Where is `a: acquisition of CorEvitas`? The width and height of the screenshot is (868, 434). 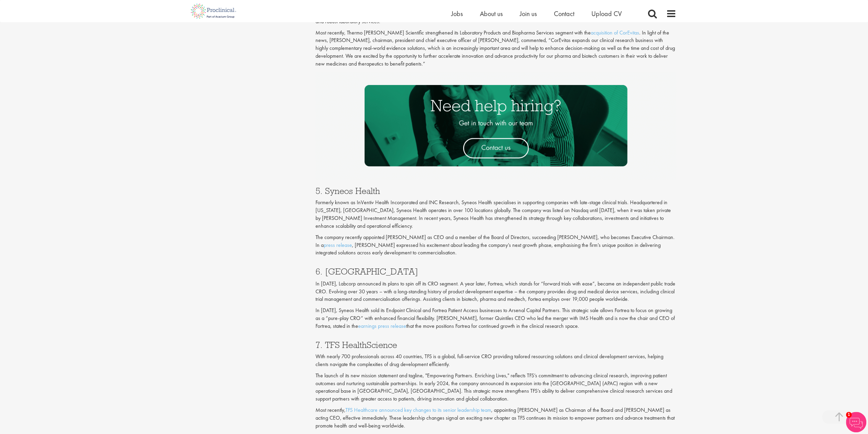 a: acquisition of CorEvitas is located at coordinates (615, 32).